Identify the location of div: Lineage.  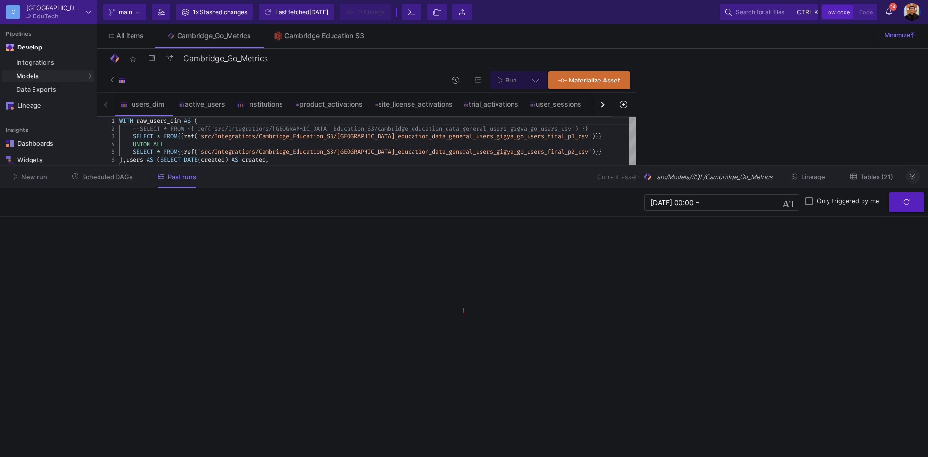
(49, 106).